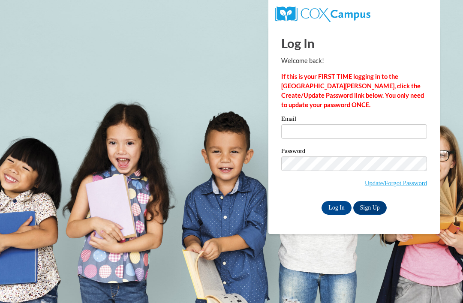  I want to click on p: Welcome back!, so click(354, 61).